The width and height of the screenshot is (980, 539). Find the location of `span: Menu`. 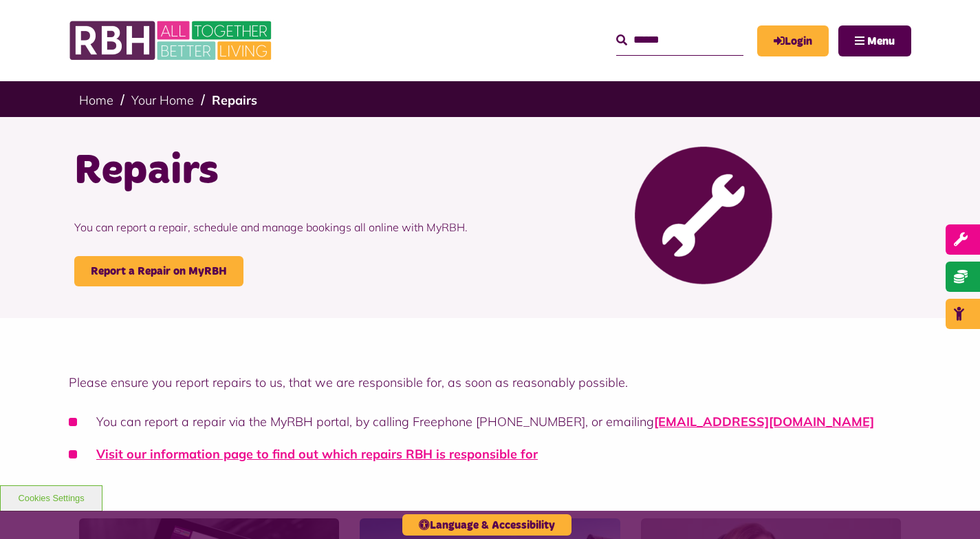

span: Menu is located at coordinates (881, 41).